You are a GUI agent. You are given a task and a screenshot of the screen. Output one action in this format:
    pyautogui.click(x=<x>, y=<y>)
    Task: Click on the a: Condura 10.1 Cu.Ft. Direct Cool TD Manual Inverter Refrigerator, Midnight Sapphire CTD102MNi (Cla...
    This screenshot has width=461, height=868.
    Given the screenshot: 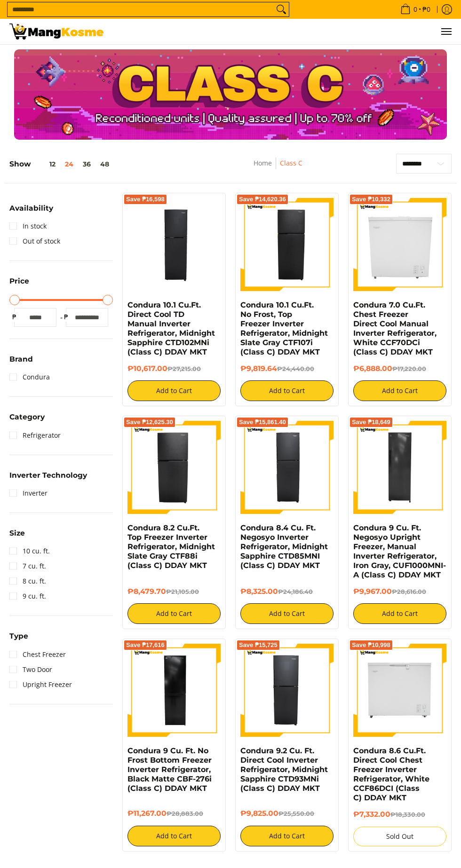 What is the action you would take?
    pyautogui.click(x=171, y=329)
    